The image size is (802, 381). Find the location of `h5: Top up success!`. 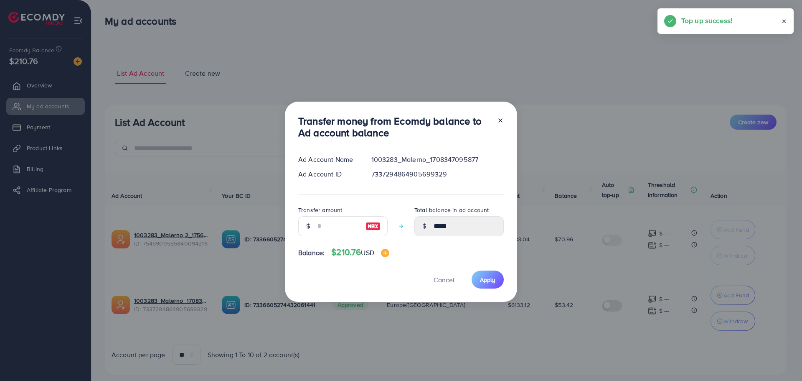

h5: Top up success! is located at coordinates (707, 20).